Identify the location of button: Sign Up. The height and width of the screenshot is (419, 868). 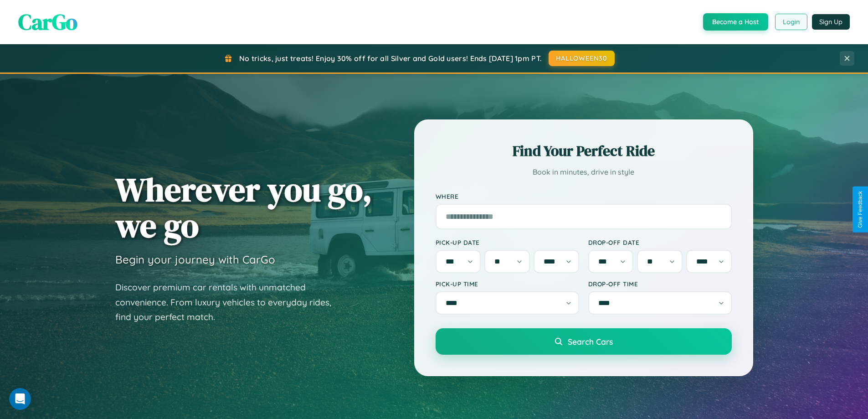
(831, 22).